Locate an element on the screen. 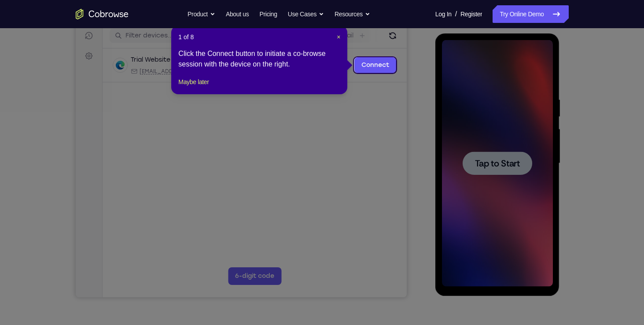  span: 1 of 8 is located at coordinates (186, 37).